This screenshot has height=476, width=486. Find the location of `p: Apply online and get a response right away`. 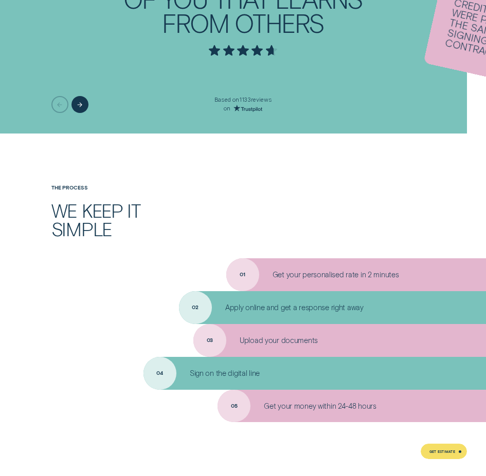

p: Apply online and get a response right away is located at coordinates (294, 308).